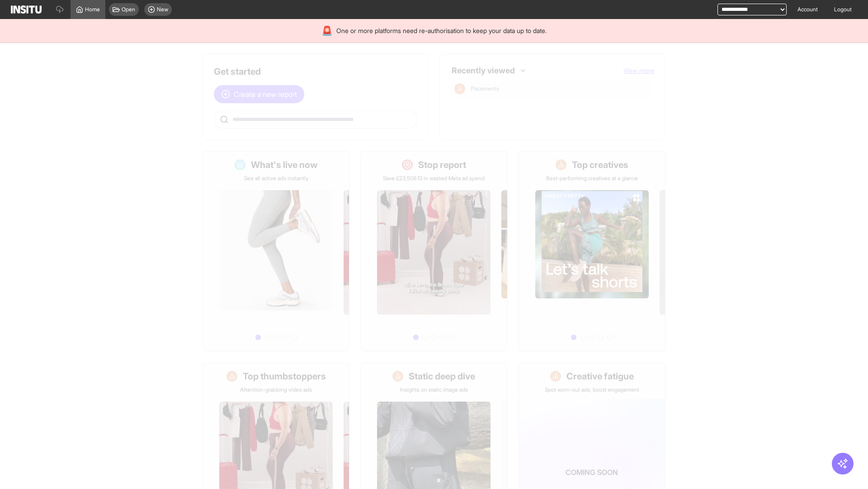 Image resolution: width=868 pixels, height=489 pixels. Describe the element at coordinates (441, 31) in the screenshot. I see `span: One or more platforms need re-authorisation to keep your data up to date.` at that location.